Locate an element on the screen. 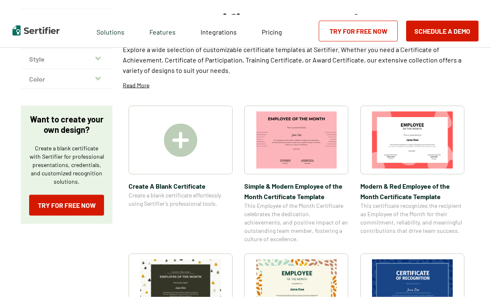 The height and width of the screenshot is (297, 491). button: Category is located at coordinates (67, 19).